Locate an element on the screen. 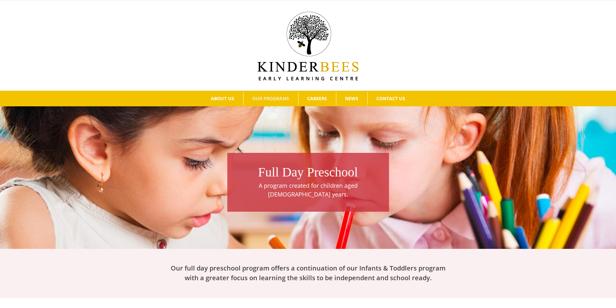 This screenshot has width=616, height=308. h2: Our full day preschool program offers a continuation of our Infants & Toddlers program with a gre... is located at coordinates (308, 273).